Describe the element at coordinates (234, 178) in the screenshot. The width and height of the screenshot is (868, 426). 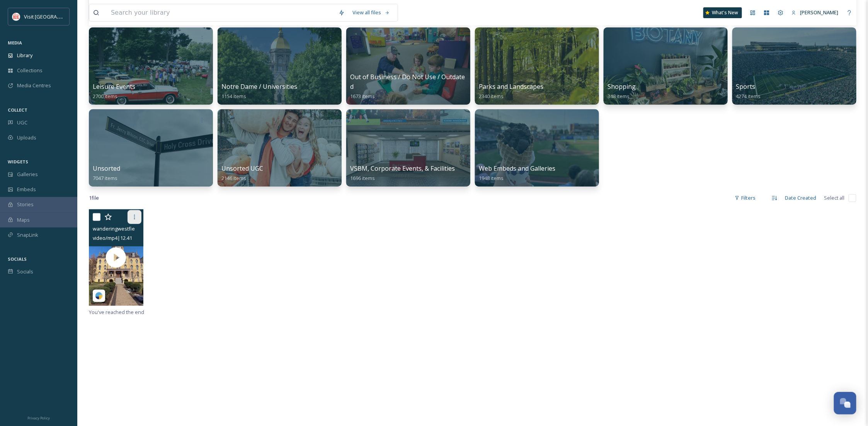
I see `span: 2146 items` at that location.